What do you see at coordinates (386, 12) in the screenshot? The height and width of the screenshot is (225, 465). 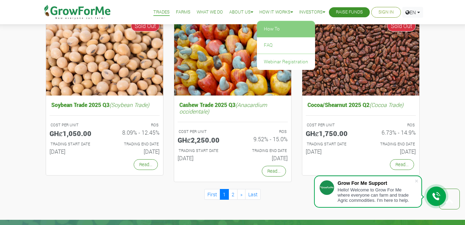 I see `a: Sign In` at bounding box center [386, 12].